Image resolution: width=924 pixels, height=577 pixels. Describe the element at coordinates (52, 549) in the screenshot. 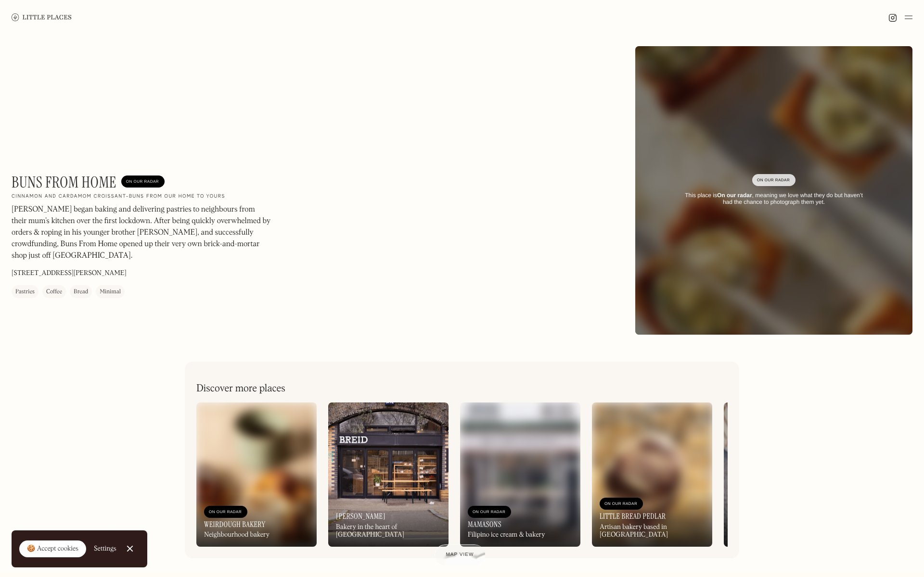

I see `div: 🍪 Accept cookies` at that location.